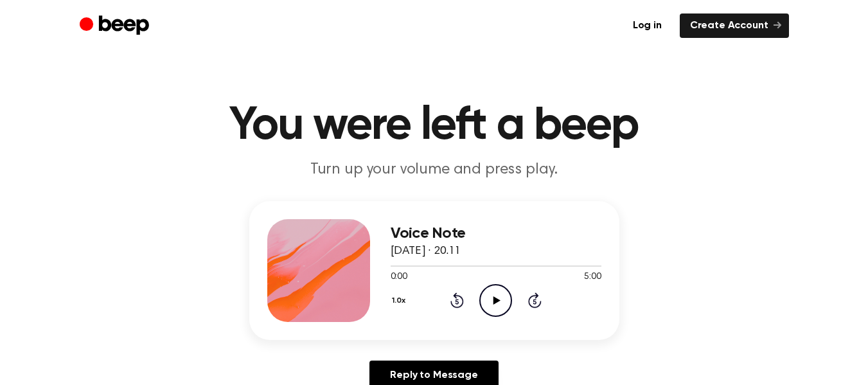 The image size is (868, 385). Describe the element at coordinates (435, 169) in the screenshot. I see `p: Turn up your volume and press play.` at that location.